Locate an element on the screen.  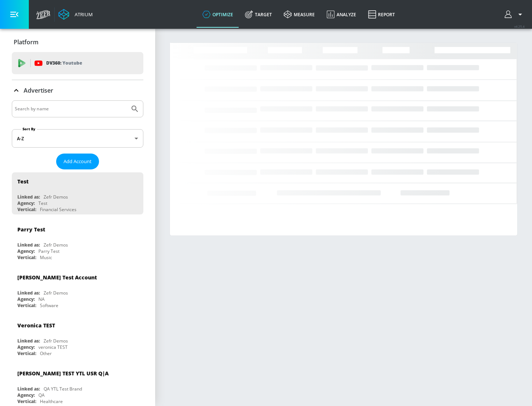
p: DV360: is located at coordinates (64, 63).